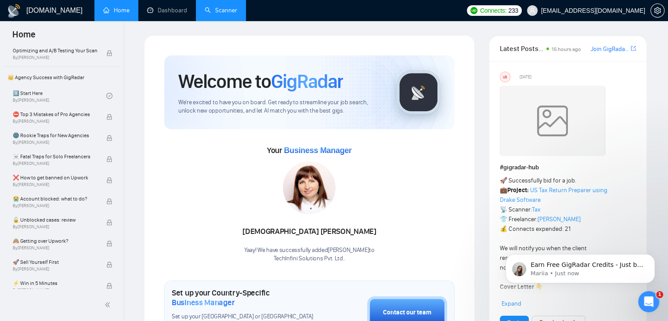 The image size is (668, 321). I want to click on span: Connects:, so click(494, 11).